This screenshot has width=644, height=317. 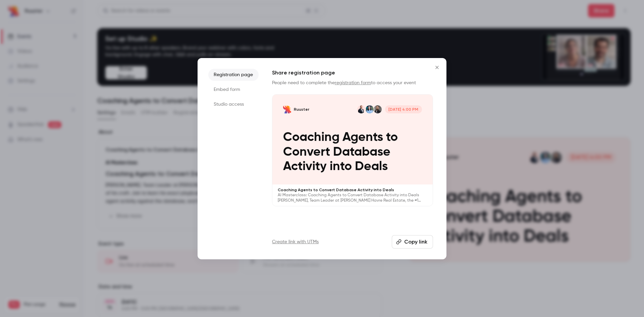 What do you see at coordinates (295, 241) in the screenshot?
I see `a: Create link with UTMs` at bounding box center [295, 241].